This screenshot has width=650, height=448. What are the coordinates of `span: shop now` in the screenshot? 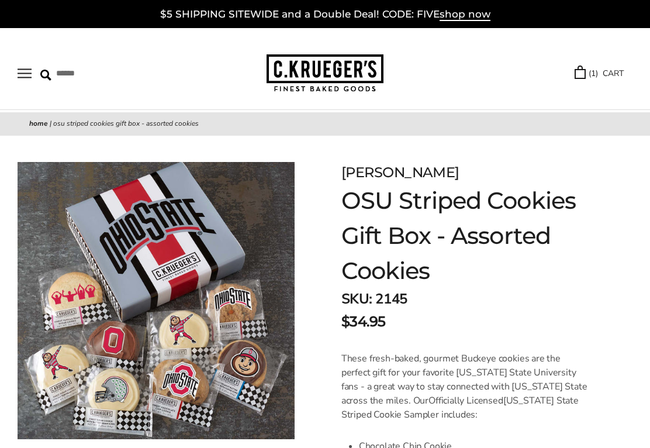 It's located at (465, 15).